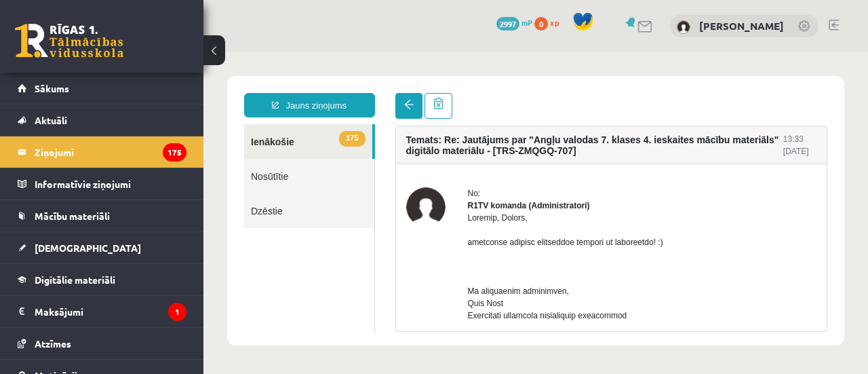 Image resolution: width=868 pixels, height=374 pixels. Describe the element at coordinates (72, 216) in the screenshot. I see `span: Mācību materiāli` at that location.